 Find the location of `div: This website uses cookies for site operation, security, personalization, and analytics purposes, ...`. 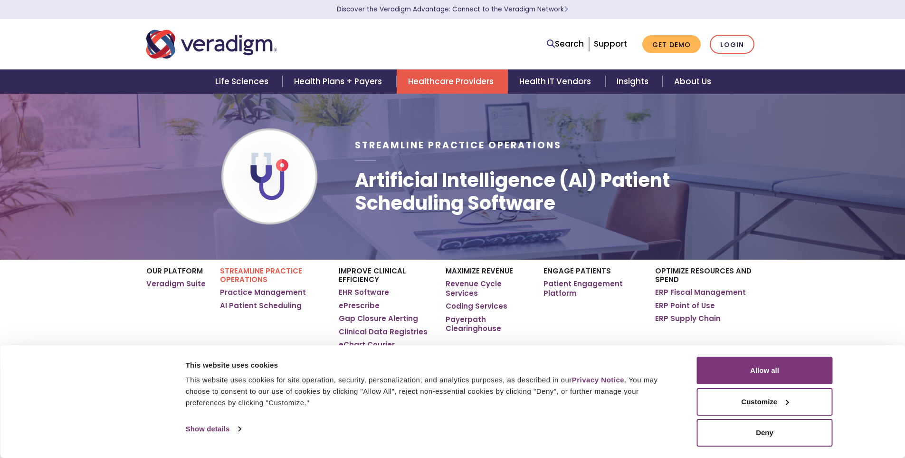

div: This website uses cookies for site operation, security, personalization, and analytics purposes, ... is located at coordinates (431, 391).